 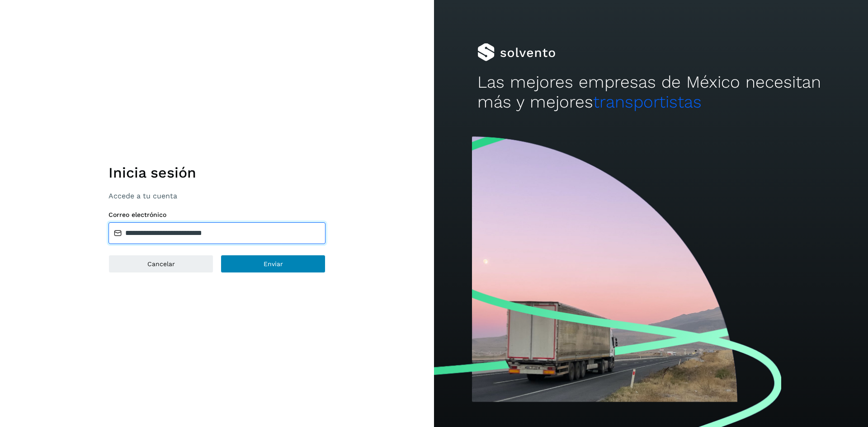 I want to click on button: Cancelar, so click(x=161, y=264).